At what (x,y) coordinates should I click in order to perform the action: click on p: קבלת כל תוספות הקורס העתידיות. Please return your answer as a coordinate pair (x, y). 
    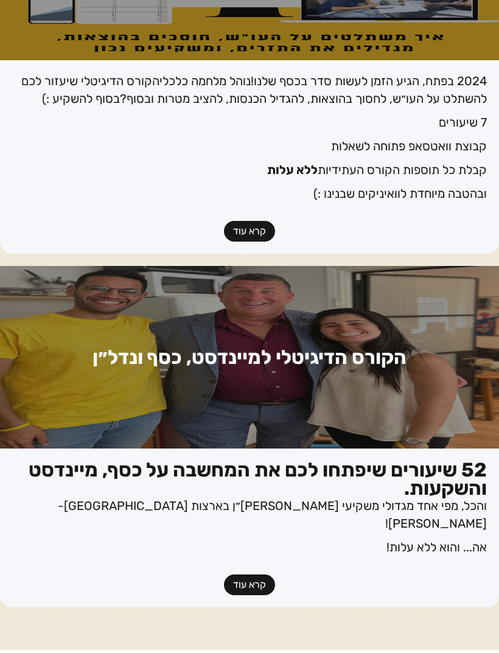
    Looking at the image, I should click on (250, 170).